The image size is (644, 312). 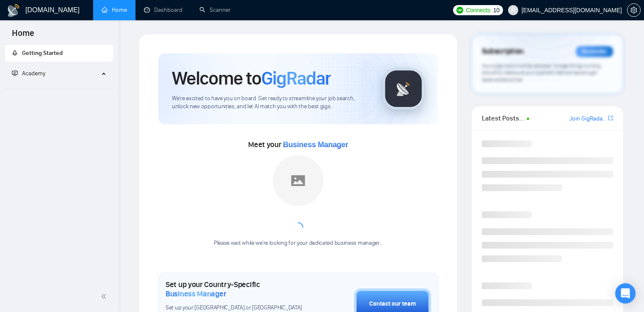 I want to click on img: placeholder.png, so click(x=298, y=180).